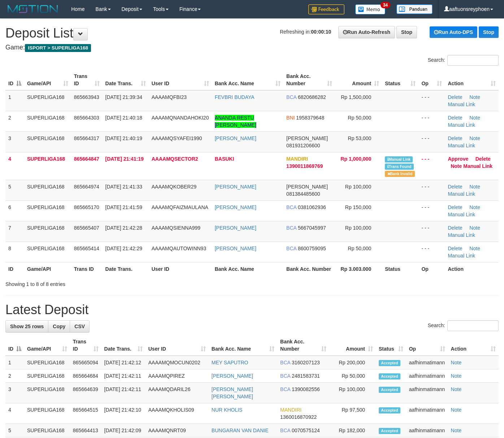 This screenshot has width=504, height=438. What do you see at coordinates (15, 231) in the screenshot?
I see `td: 7` at bounding box center [15, 231].